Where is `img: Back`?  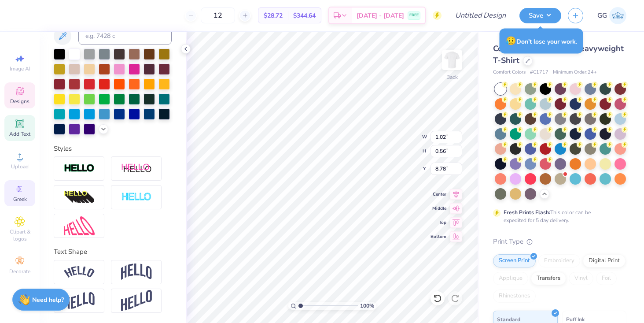
img: Back is located at coordinates (452, 60).